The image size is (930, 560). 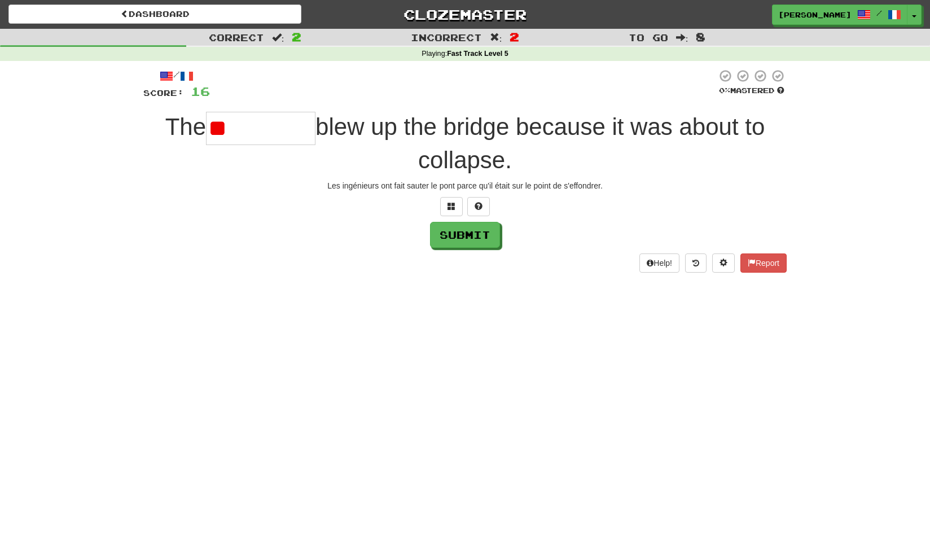 I want to click on strong: Fast Track Level 5, so click(x=478, y=54).